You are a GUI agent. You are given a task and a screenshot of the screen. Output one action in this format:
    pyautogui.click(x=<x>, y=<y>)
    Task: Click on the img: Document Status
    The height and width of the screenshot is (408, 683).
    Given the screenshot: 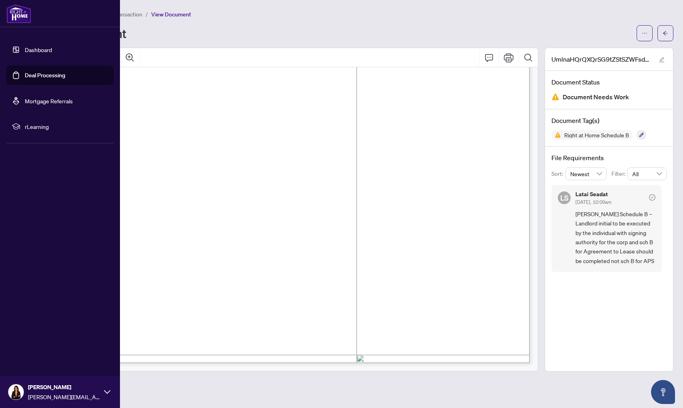 What is the action you would take?
    pyautogui.click(x=556, y=97)
    